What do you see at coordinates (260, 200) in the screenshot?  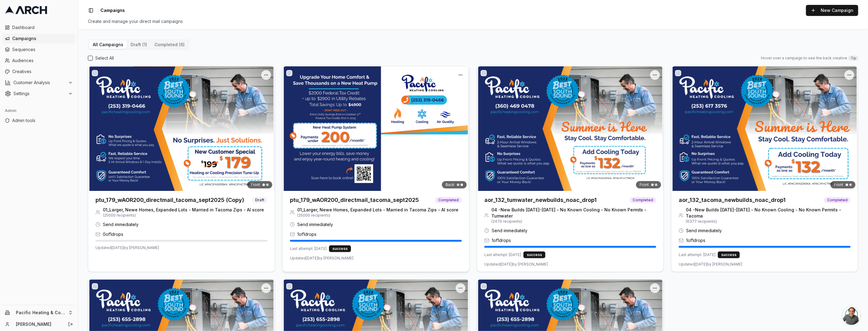 I see `span: Draft` at bounding box center [260, 200].